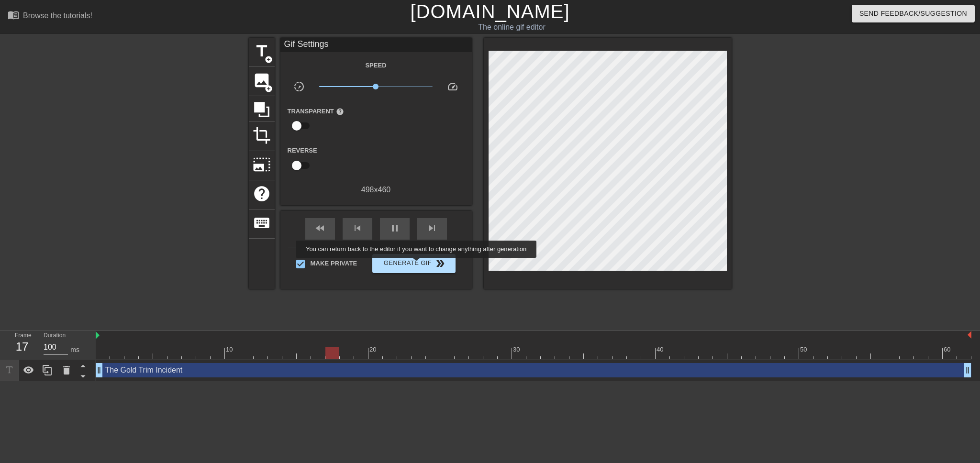 This screenshot has height=463, width=980. What do you see at coordinates (376, 65) in the screenshot?
I see `label: Speed` at bounding box center [376, 65].